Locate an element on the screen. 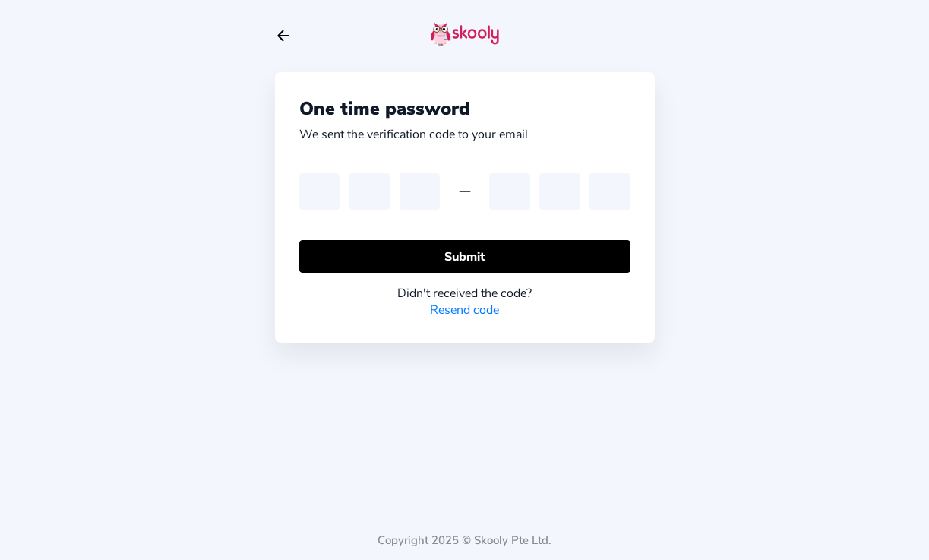 The height and width of the screenshot is (560, 929). button: Submit is located at coordinates (464, 256).